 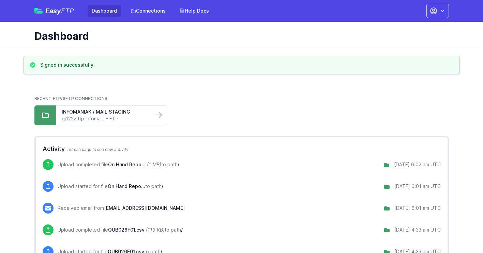 What do you see at coordinates (148, 11) in the screenshot?
I see `a: Connections` at bounding box center [148, 11].